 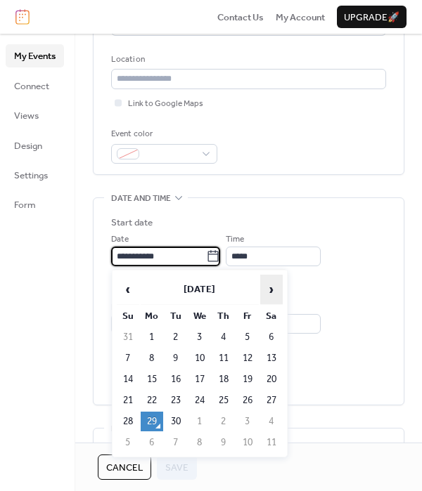 What do you see at coordinates (176, 422) in the screenshot?
I see `td: 30` at bounding box center [176, 422].